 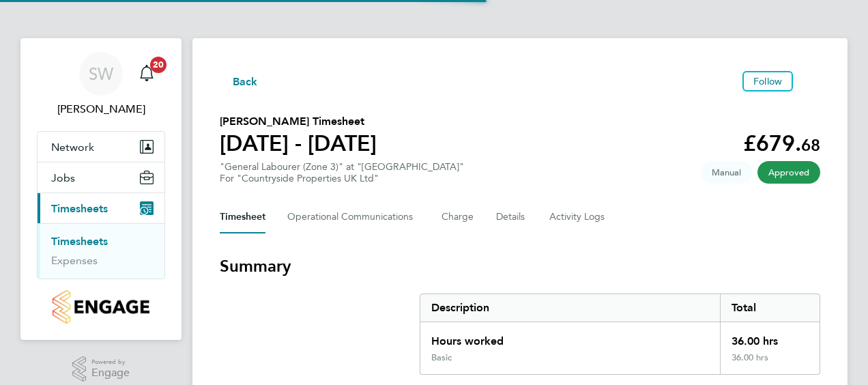 What do you see at coordinates (570, 308) in the screenshot?
I see `div: Description` at bounding box center [570, 308].